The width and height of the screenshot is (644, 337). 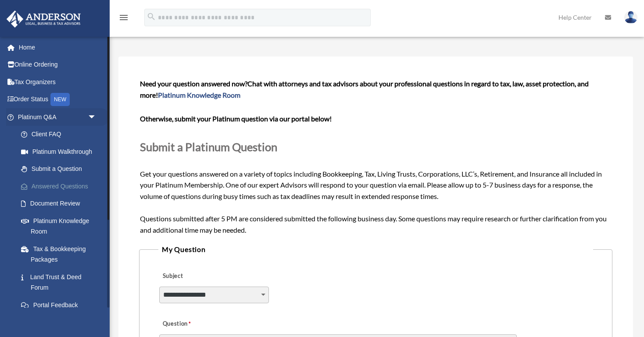 I want to click on a: Platinum Walkthrough, so click(x=61, y=152).